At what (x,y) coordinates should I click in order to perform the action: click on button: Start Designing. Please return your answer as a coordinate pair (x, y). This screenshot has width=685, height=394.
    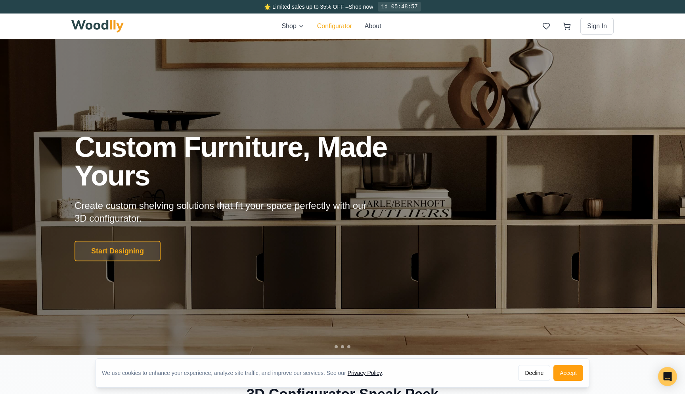
    Looking at the image, I should click on (117, 251).